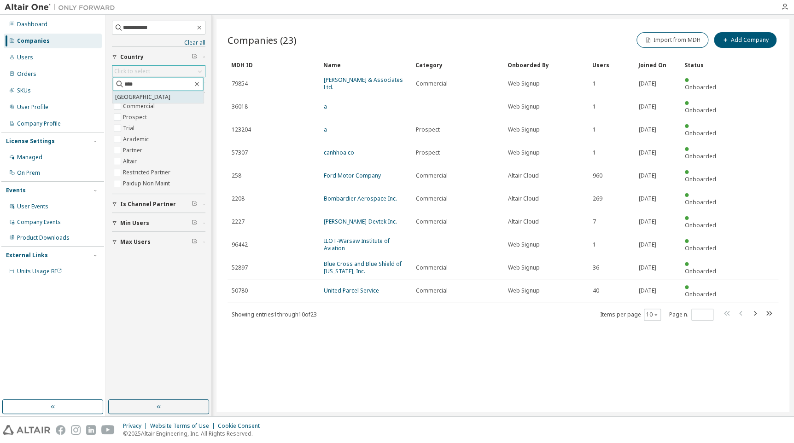 This screenshot has height=443, width=794. I want to click on span: 50780, so click(239, 291).